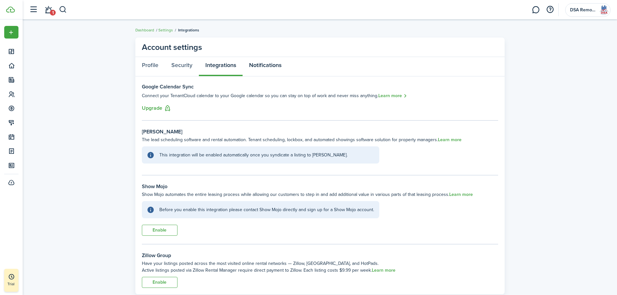 The image size is (617, 295). Describe the element at coordinates (145, 30) in the screenshot. I see `a: Dashboard` at that location.